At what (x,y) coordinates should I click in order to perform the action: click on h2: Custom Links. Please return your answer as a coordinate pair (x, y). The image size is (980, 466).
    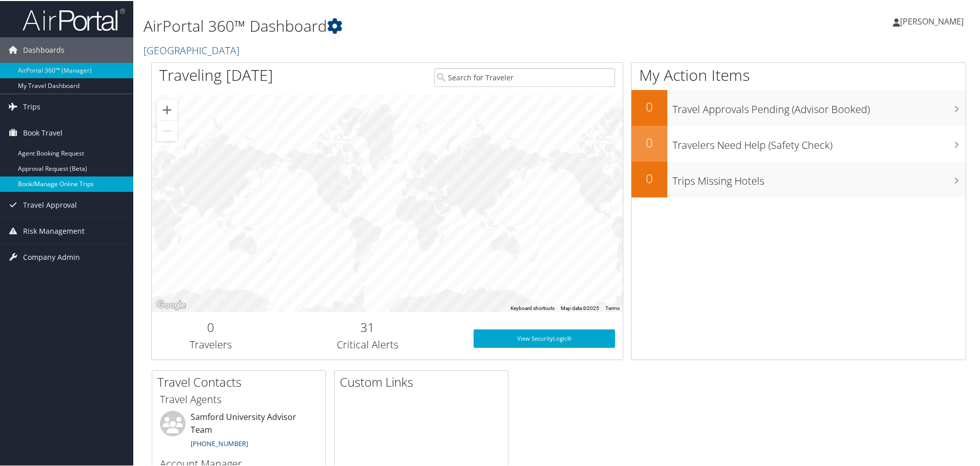
    Looking at the image, I should click on (424, 381).